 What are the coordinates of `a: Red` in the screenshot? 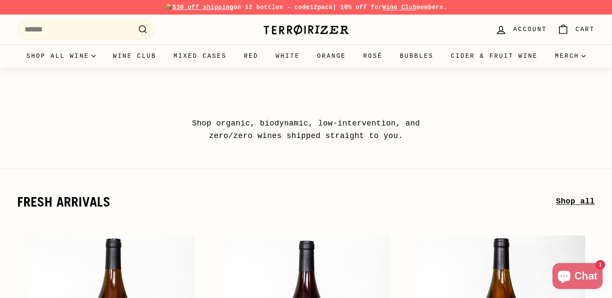 It's located at (251, 56).